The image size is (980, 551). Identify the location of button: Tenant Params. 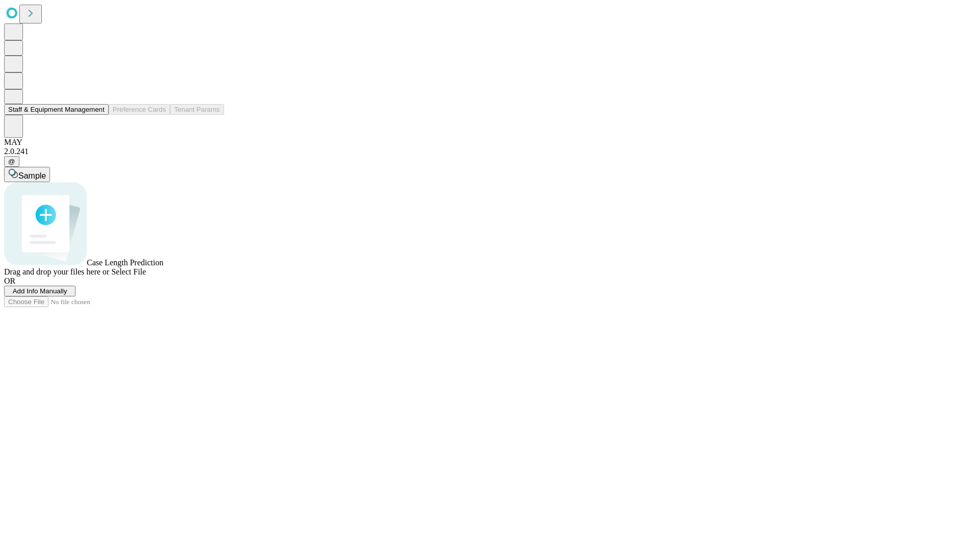
(197, 109).